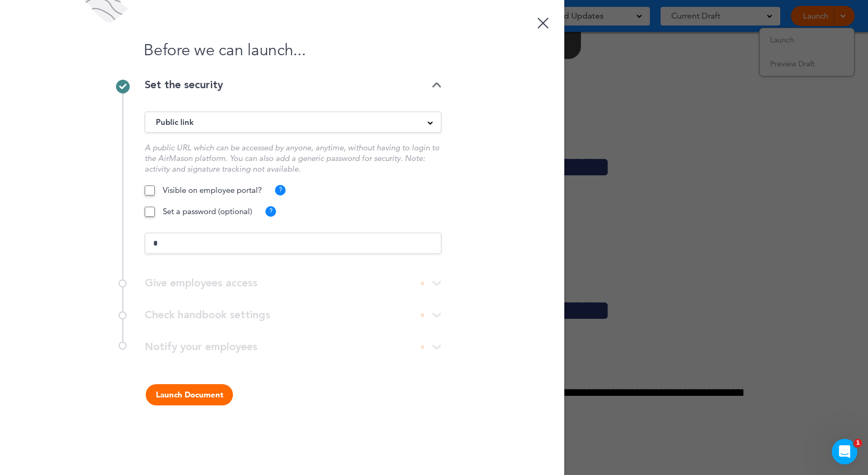 The height and width of the screenshot is (475, 868). I want to click on span: Public link, so click(175, 122).